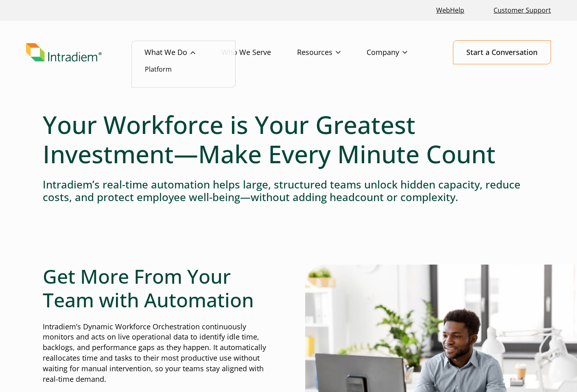 The width and height of the screenshot is (577, 392). Describe the element at coordinates (64, 52) in the screenshot. I see `img: Intradiem` at that location.